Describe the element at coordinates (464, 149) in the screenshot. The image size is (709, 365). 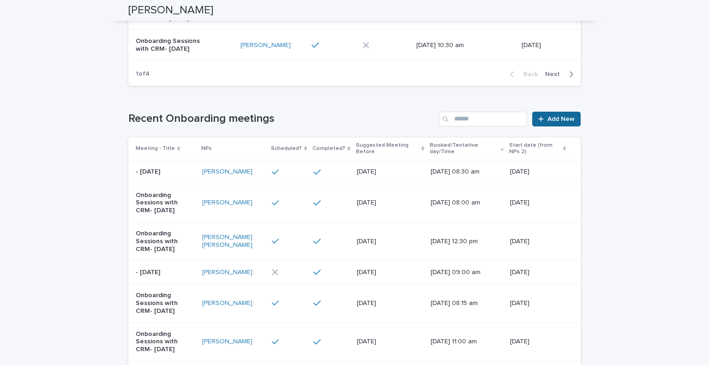
I see `p: Booked/Tentative day/Time` at that location.